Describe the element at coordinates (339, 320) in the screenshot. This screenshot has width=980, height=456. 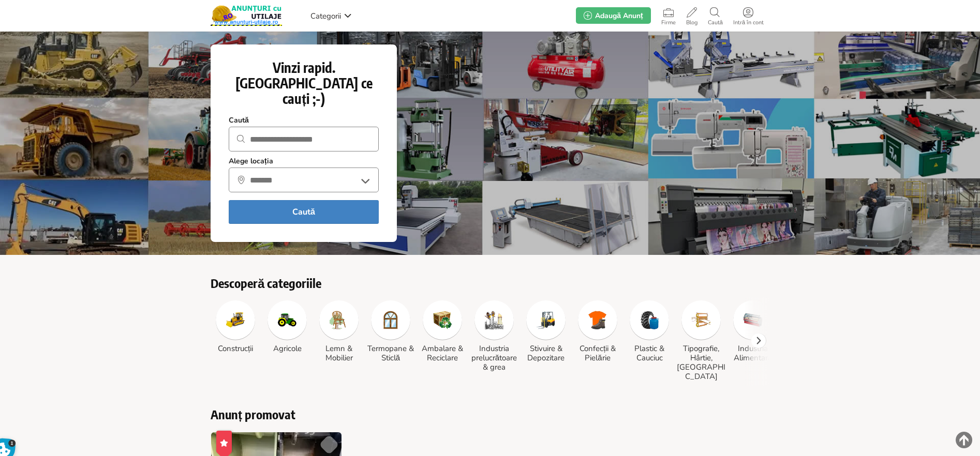
I see `img: Lemn & Mobilier` at that location.